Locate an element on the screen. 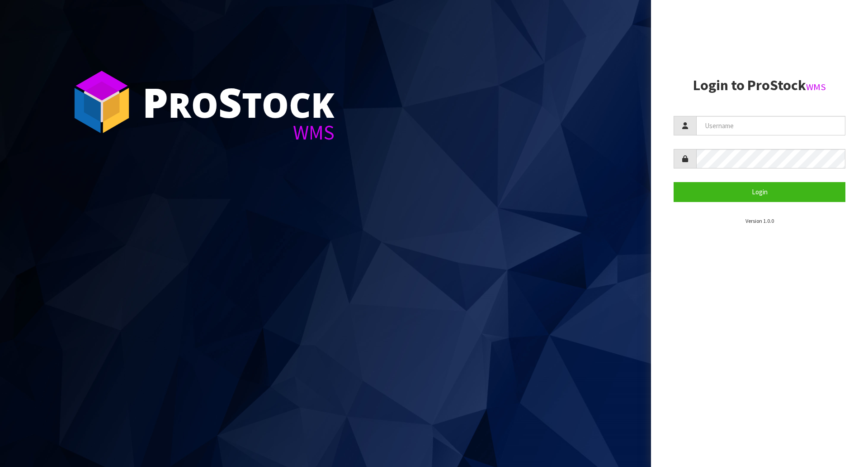 This screenshot has width=868, height=467. input: Username is located at coordinates (771, 125).